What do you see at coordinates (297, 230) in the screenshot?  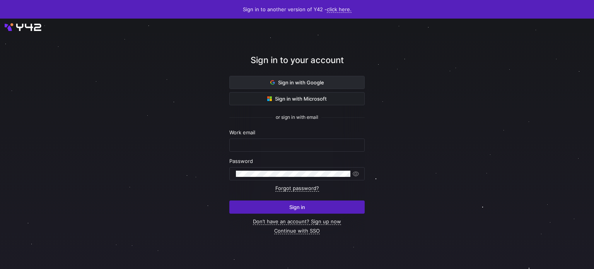 I see `a: Continue with SSO` at bounding box center [297, 230].